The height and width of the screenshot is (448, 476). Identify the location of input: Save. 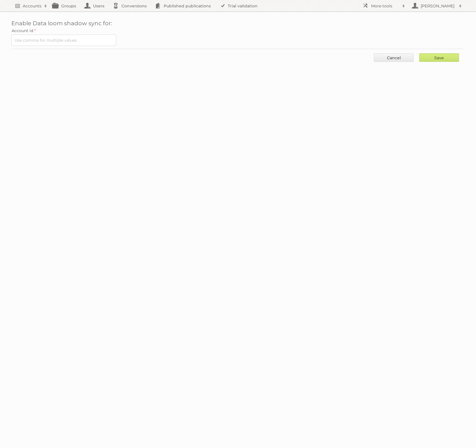
(439, 58).